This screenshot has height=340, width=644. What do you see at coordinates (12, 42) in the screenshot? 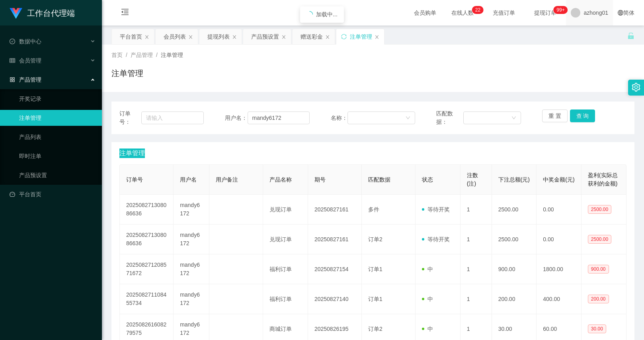
I see `i: 图标: check-circle-o` at bounding box center [12, 42].